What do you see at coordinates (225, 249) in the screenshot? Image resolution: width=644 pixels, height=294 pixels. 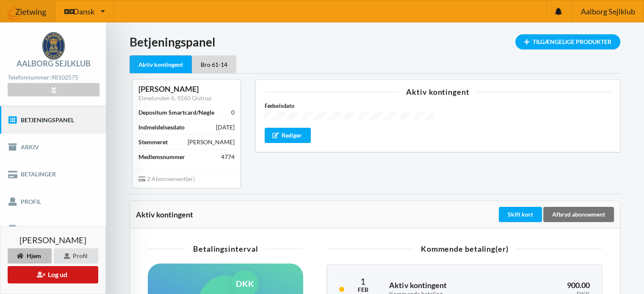 I see `div: Betalingsinterval` at bounding box center [225, 249].